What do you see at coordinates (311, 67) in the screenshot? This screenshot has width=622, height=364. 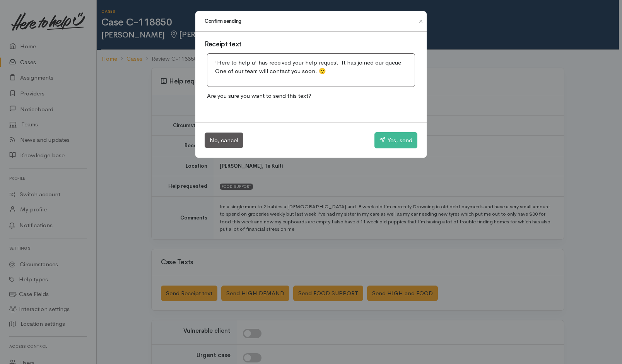 I see `p: 'Here to help u' has received your help request. It has joined our queue. One of our team will co...` at bounding box center [311, 67].